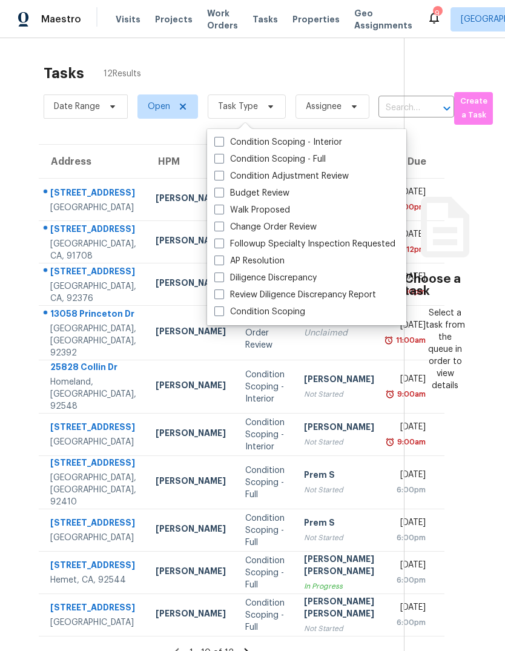 The height and width of the screenshot is (651, 505). Describe the element at coordinates (474, 108) in the screenshot. I see `span: Create a Task` at that location.